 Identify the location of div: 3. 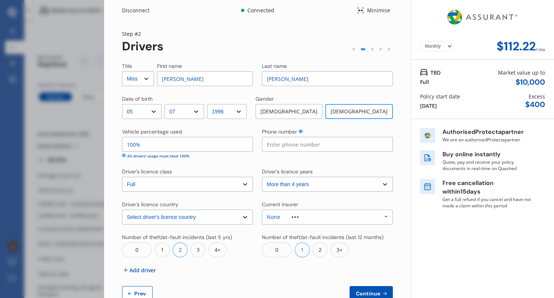
(198, 250).